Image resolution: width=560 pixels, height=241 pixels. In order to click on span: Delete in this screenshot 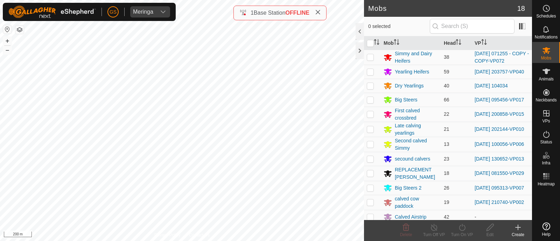, I will do `click(406, 235)`.